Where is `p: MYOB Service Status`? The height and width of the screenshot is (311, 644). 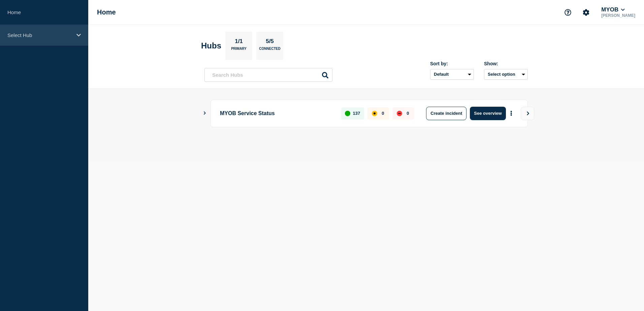 p: MYOB Service Status is located at coordinates (276, 114).